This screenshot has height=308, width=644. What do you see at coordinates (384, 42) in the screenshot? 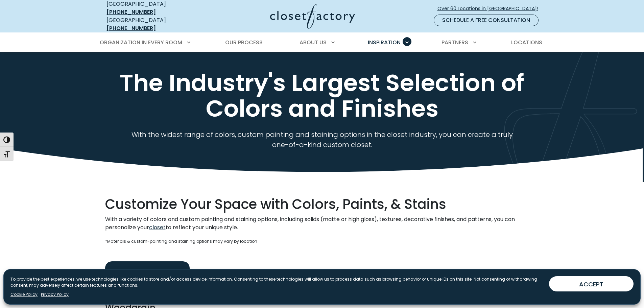
I see `span: Inspiration` at bounding box center [384, 42].